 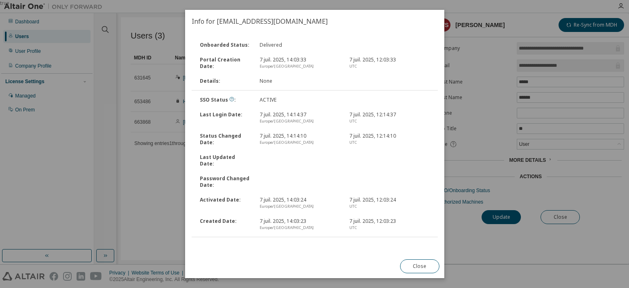 What do you see at coordinates (225, 225) in the screenshot?
I see `div: Created Date :` at bounding box center [225, 225].